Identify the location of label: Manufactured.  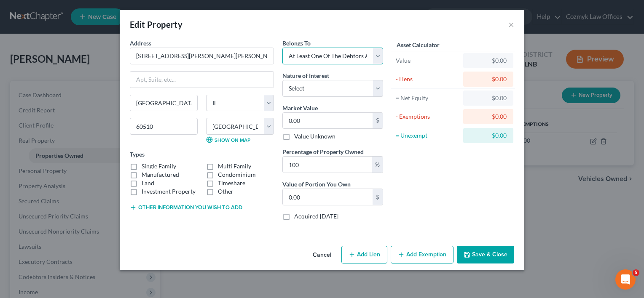
(160, 175).